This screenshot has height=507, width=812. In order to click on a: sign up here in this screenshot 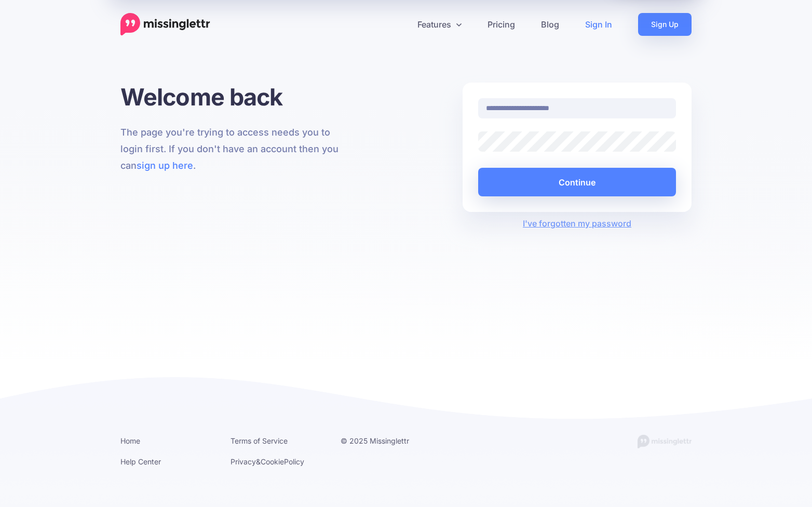, I will do `click(164, 165)`.